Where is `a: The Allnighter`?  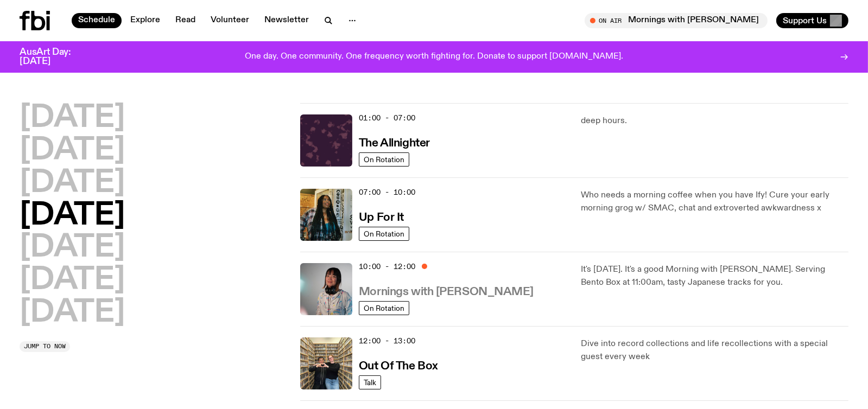 a: The Allnighter is located at coordinates (394, 142).